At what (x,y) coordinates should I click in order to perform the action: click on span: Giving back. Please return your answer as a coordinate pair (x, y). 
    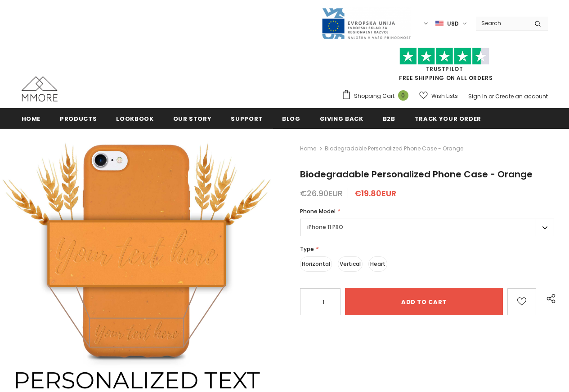
    Looking at the image, I should click on (341, 119).